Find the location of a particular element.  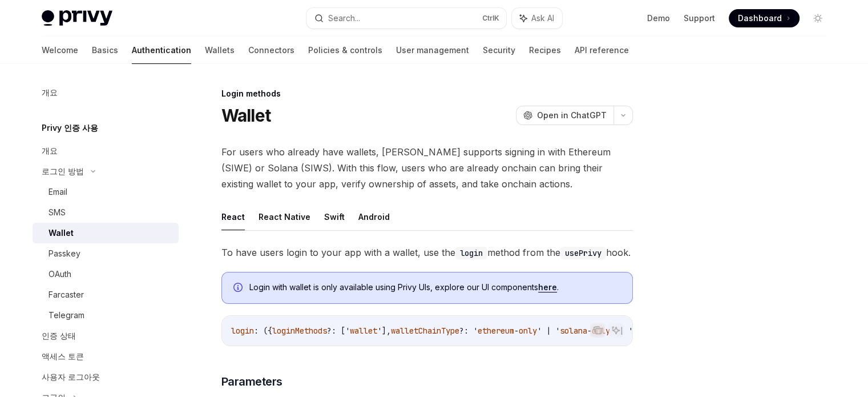

span: wallet is located at coordinates (363, 331).